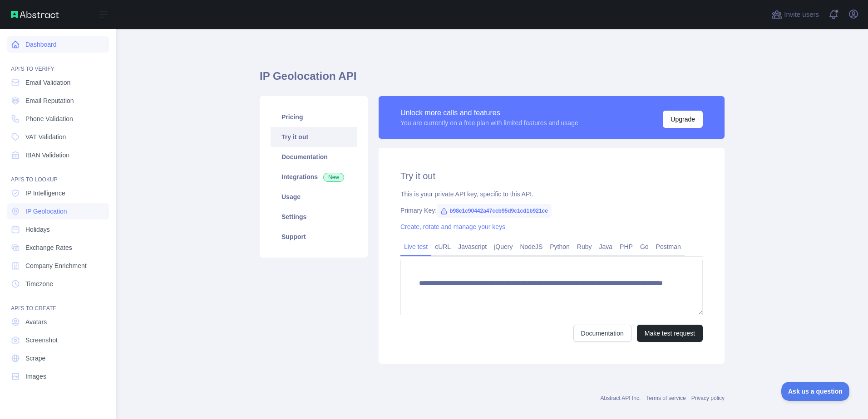 This screenshot has width=868, height=419. I want to click on a: Timezone, so click(58, 284).